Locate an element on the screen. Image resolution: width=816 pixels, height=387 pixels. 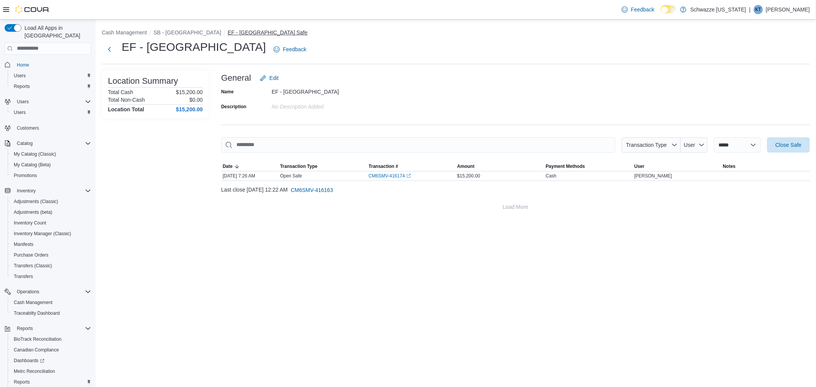
span: Close Safe is located at coordinates (789, 145).